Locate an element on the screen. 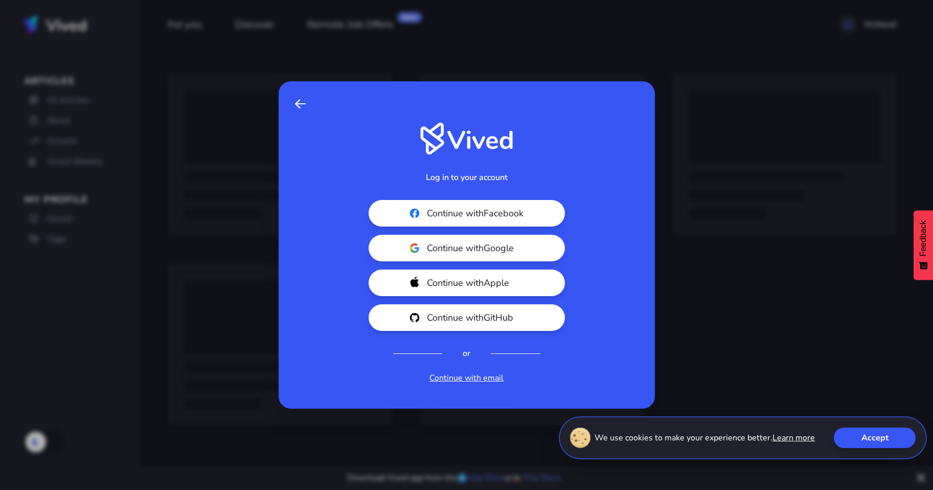 This screenshot has height=490, width=933. span: Continue with Google is located at coordinates (484, 248).